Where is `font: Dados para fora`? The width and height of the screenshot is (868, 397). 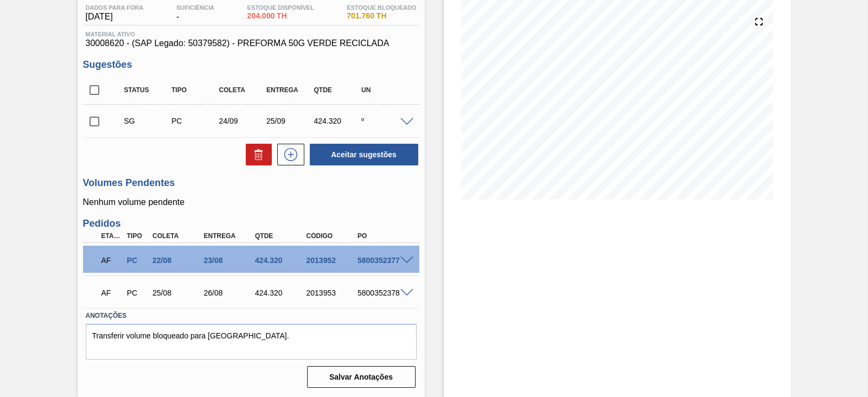
font: Dados para fora is located at coordinates (114, 7).